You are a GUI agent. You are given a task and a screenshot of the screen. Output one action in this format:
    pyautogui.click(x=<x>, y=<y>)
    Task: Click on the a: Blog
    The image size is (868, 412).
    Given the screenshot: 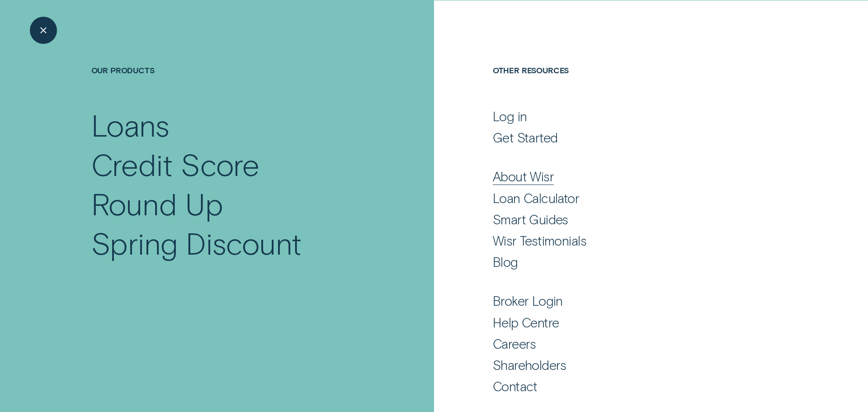 What is the action you would take?
    pyautogui.click(x=634, y=262)
    